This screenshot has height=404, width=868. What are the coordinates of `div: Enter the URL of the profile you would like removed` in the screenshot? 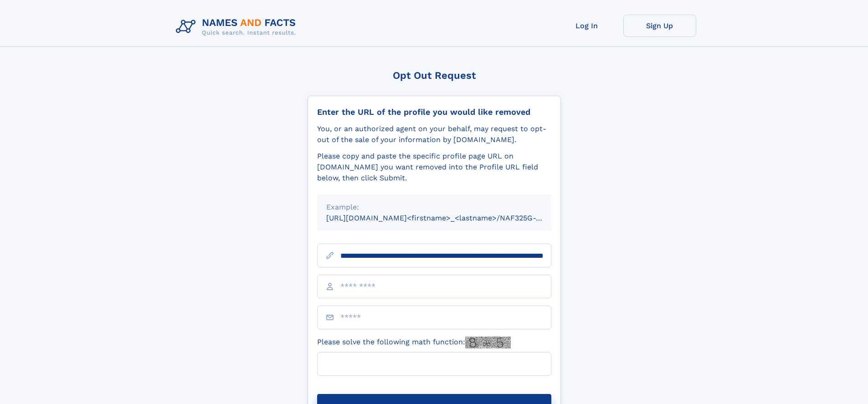 It's located at (434, 112).